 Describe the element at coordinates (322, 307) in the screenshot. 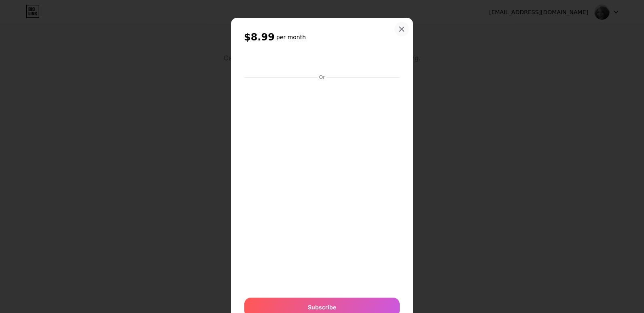

I see `span: Subscribe` at that location.